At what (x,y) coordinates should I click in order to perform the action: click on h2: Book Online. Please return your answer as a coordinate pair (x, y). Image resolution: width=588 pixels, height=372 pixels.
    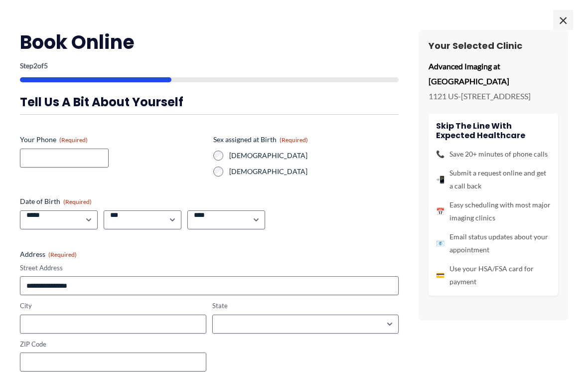
    Looking at the image, I should click on (209, 42).